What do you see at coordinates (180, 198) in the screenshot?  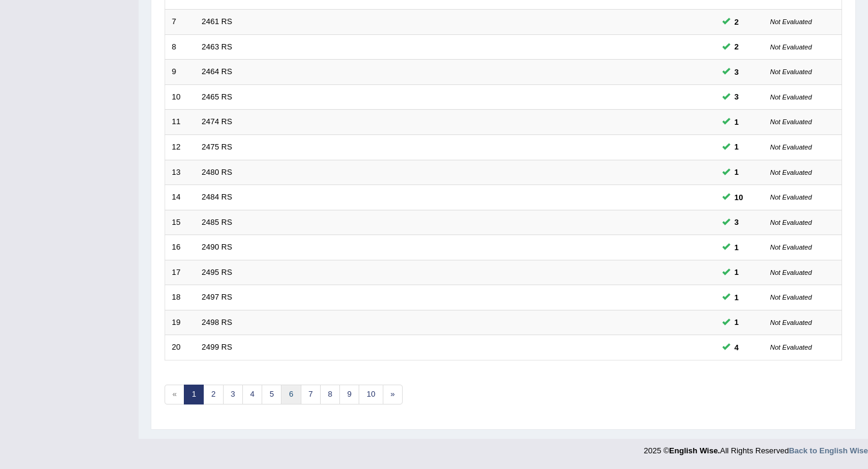 I see `td: 14` at bounding box center [180, 198].